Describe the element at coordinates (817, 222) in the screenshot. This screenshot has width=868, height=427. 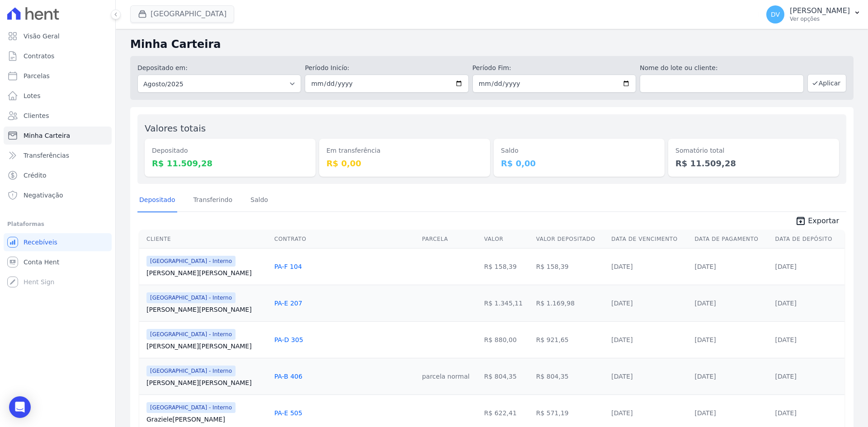
I see `a: unarchive Exportar` at that location.